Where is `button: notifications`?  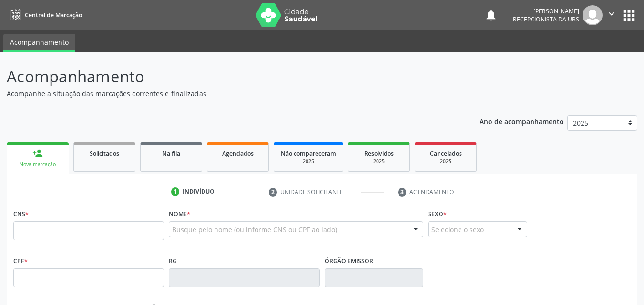
button: notifications is located at coordinates (491, 15).